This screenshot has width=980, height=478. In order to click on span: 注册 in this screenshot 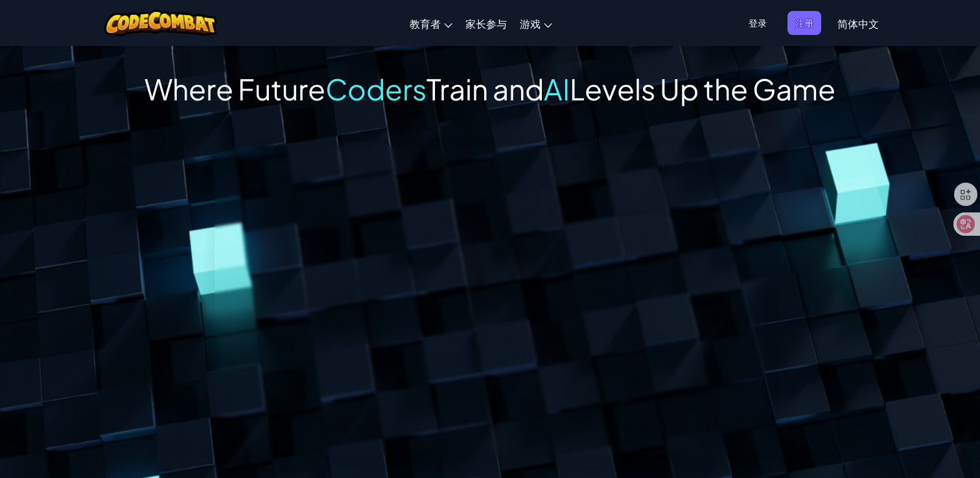, I will do `click(804, 22)`.